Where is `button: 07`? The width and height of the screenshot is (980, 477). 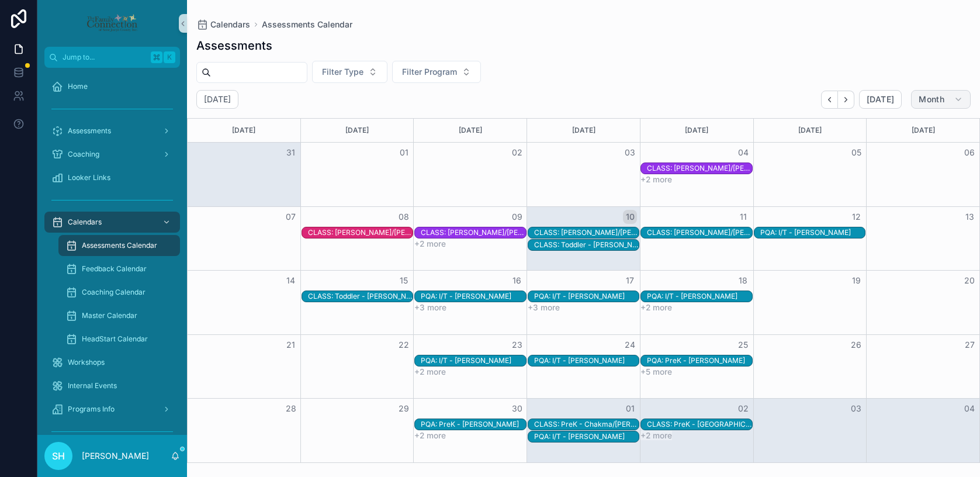 button: 07 is located at coordinates (292, 217).